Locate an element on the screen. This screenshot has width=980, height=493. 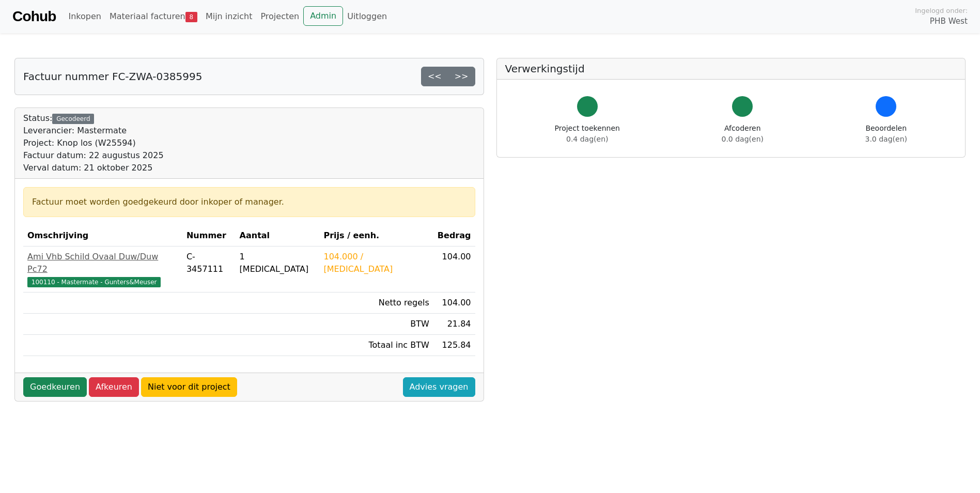
td: Netto regels is located at coordinates (376, 302).